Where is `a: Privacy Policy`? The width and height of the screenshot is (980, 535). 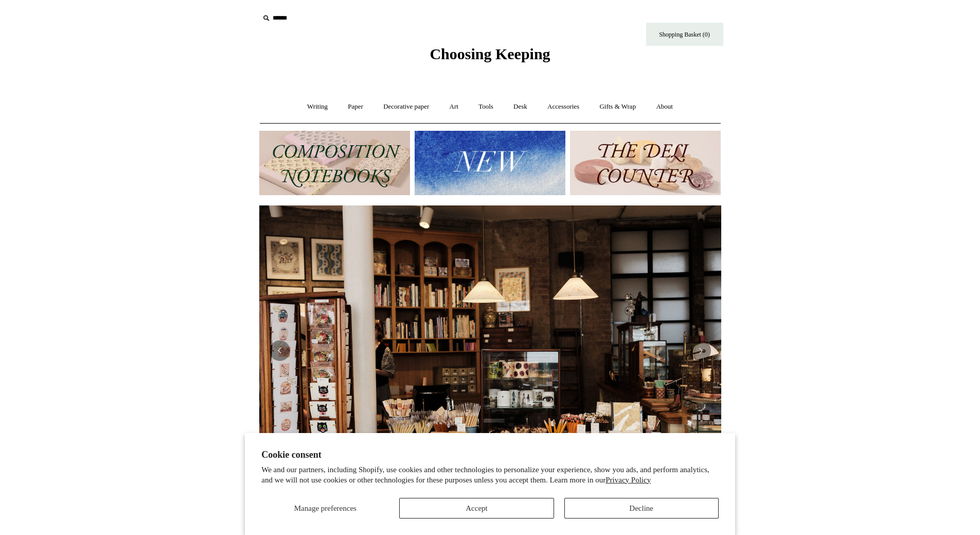
a: Privacy Policy is located at coordinates (628, 480).